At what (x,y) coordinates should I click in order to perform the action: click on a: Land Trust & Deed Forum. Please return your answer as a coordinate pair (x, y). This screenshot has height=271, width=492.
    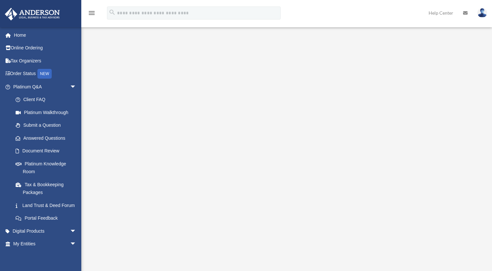
    Looking at the image, I should click on (47, 206).